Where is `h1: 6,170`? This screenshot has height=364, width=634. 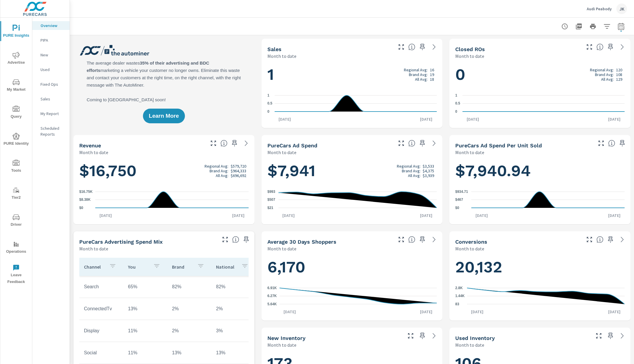 h1: 6,170 is located at coordinates (352, 267).